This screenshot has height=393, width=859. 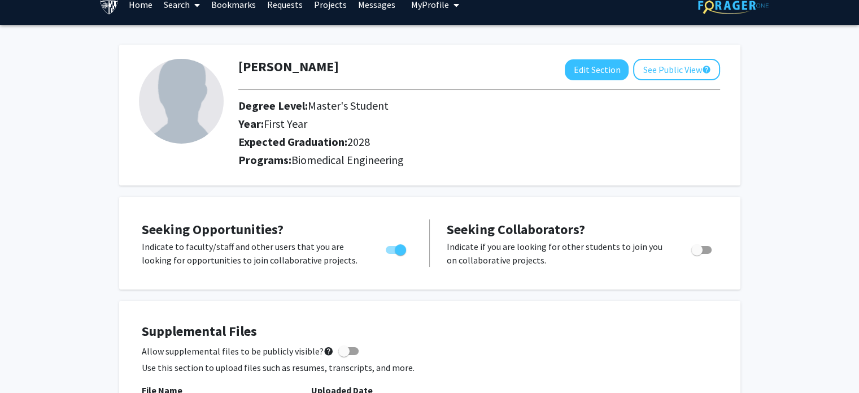 What do you see at coordinates (359, 141) in the screenshot?
I see `span: 2028` at bounding box center [359, 141].